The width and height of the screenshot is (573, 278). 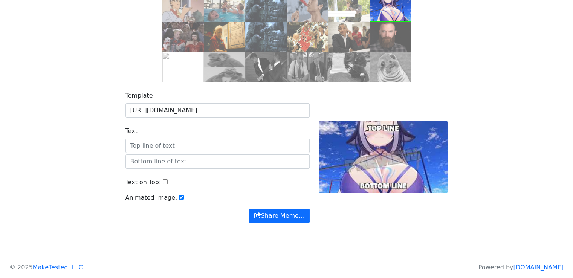 I want to click on p: © 2025, so click(x=46, y=267).